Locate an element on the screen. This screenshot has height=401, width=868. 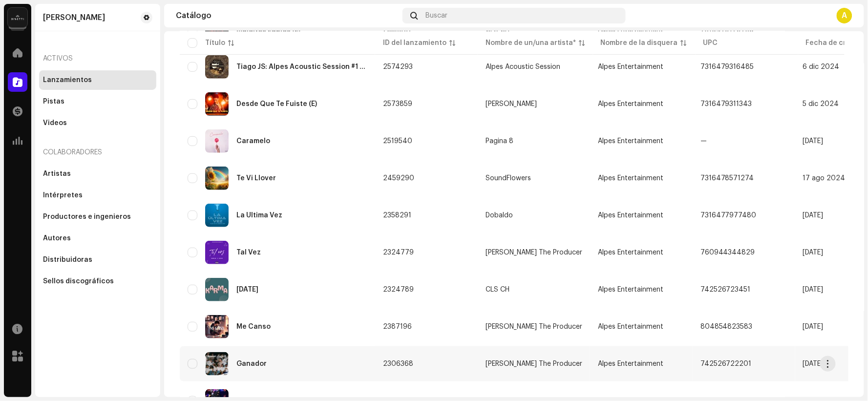
img: 169797b2-ae2d-450a-9fe3-9bca6c84d031 is located at coordinates (217, 290).